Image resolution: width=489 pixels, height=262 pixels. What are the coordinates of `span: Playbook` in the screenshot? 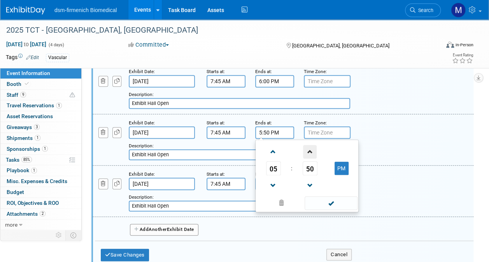 It's located at (22, 170).